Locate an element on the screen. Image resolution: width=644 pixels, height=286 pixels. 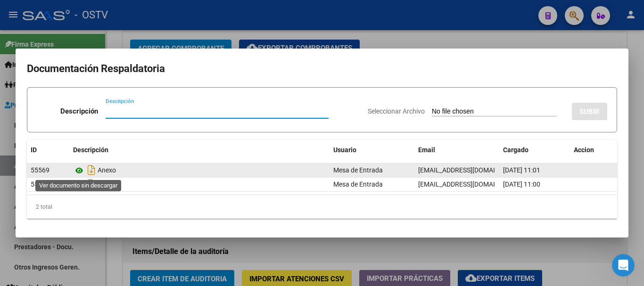
div: Anexo is located at coordinates (199, 170).